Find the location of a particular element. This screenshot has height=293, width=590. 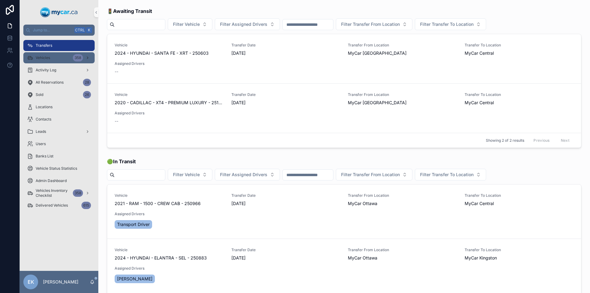

strong: In Transit is located at coordinates (124, 161).